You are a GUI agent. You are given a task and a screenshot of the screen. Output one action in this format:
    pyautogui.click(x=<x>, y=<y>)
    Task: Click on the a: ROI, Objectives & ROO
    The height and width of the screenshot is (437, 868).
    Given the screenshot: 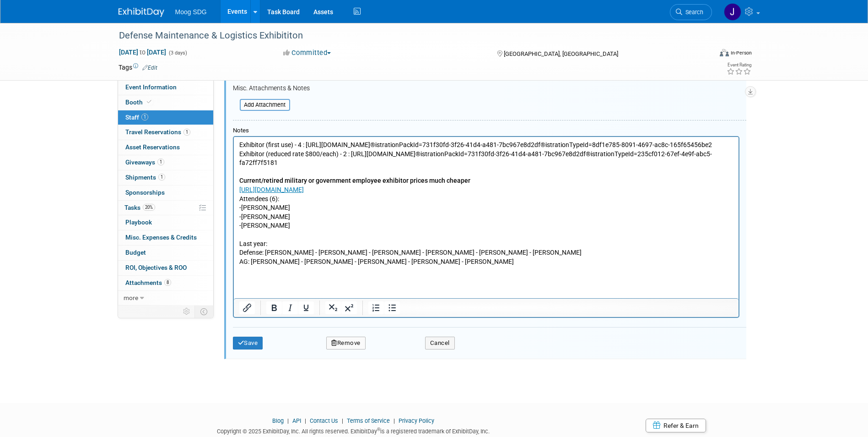 What is the action you would take?
    pyautogui.click(x=166, y=268)
    